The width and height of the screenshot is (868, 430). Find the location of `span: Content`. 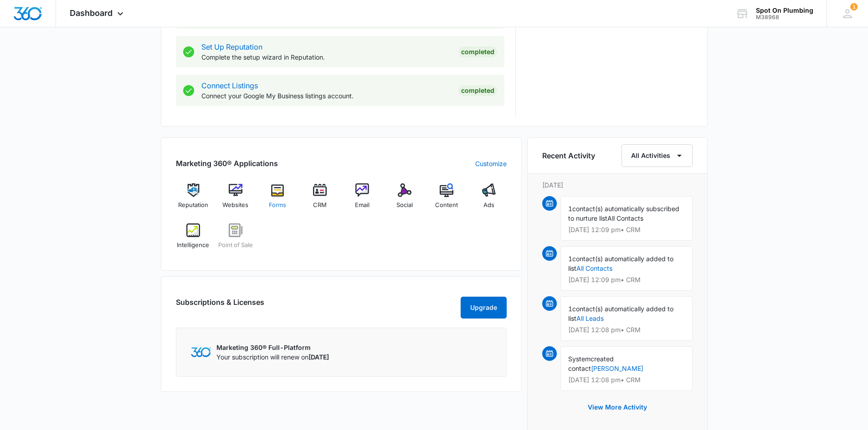

span: Content is located at coordinates (446, 205).